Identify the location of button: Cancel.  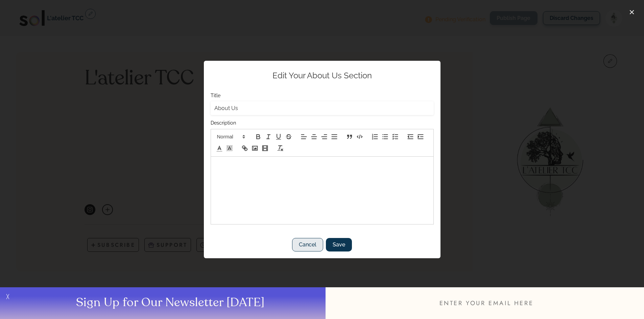
(307, 245).